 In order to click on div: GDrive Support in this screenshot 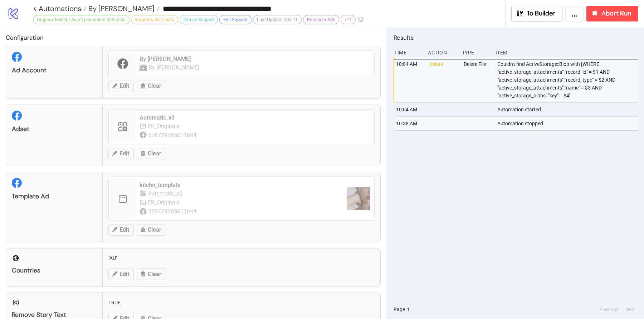, I will do `click(198, 20)`.